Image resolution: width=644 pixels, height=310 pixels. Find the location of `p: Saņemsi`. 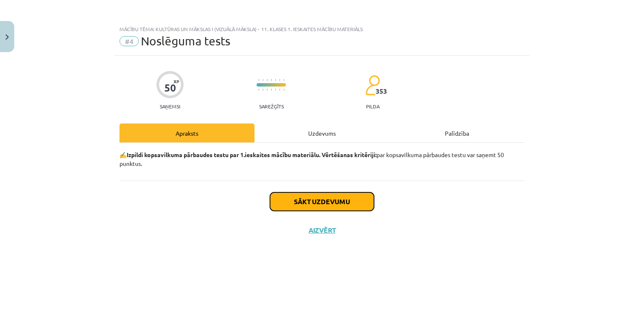

p: Saņemsi is located at coordinates (170, 106).